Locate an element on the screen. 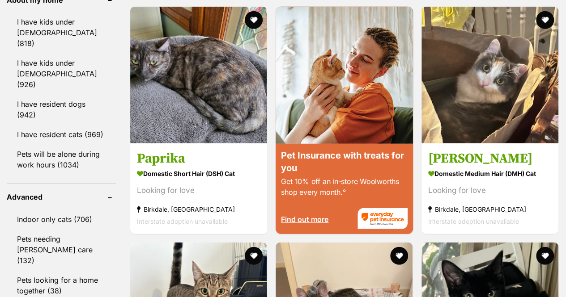  img: Zoe - Domestic Medium Hair (DMH) Cat is located at coordinates (490, 75).